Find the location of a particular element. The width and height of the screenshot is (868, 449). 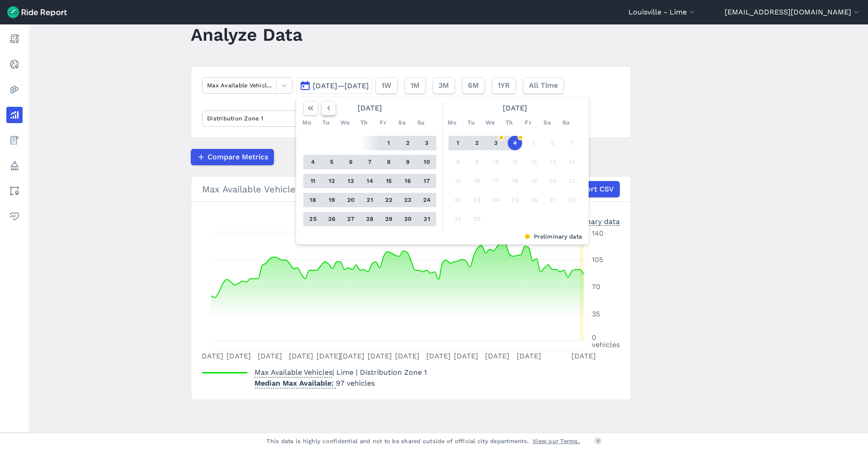

button: 13 is located at coordinates (351, 181).